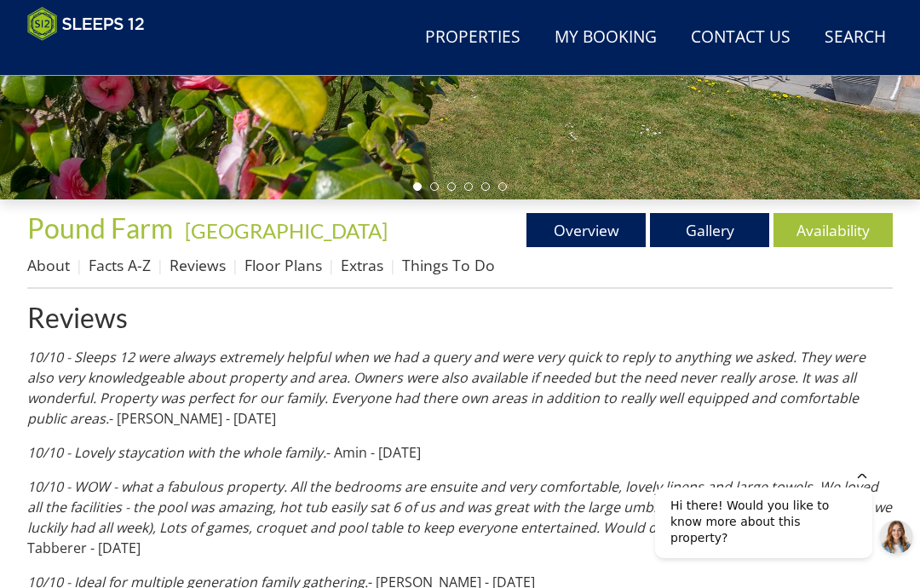 The height and width of the screenshot is (588, 920). What do you see at coordinates (459, 507) in the screenshot?
I see `em: 10/10 - WOW - what a fabulous property. All the bedrooms are ensuite and very comfortable, lovely...` at bounding box center [459, 507].